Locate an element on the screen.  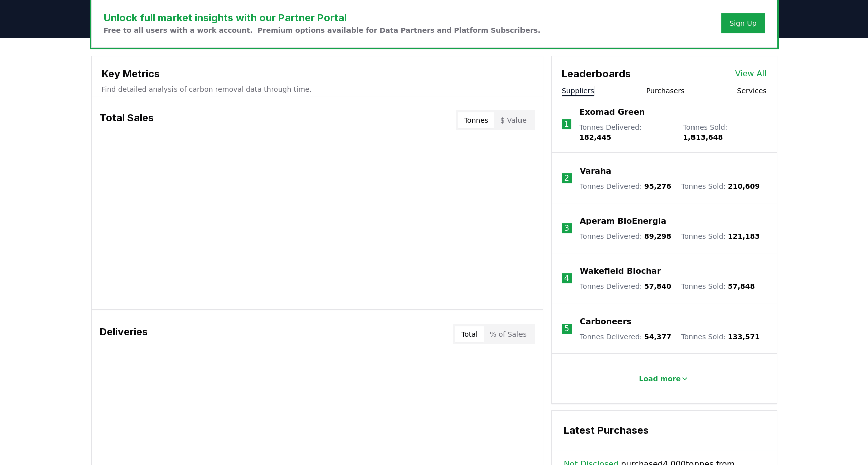
h3: Unlock full market insights with our Partner Portal is located at coordinates (322, 18).